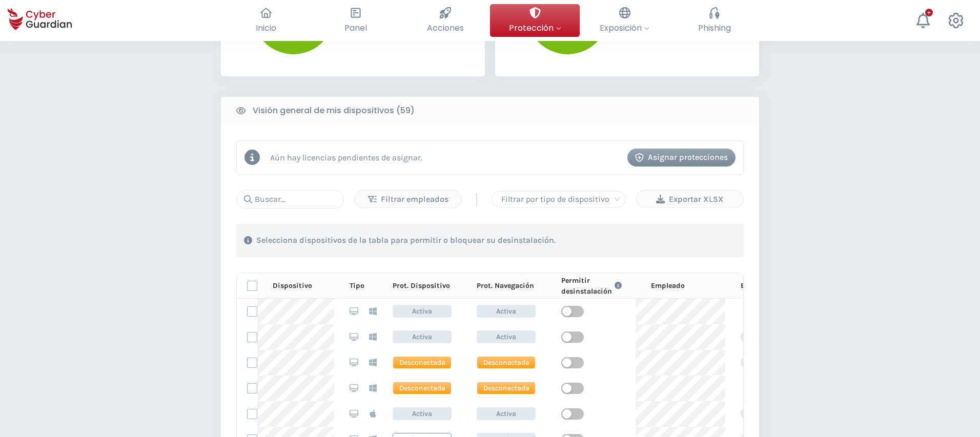 This screenshot has width=980, height=437. Describe the element at coordinates (266, 28) in the screenshot. I see `span: Inicio` at that location.